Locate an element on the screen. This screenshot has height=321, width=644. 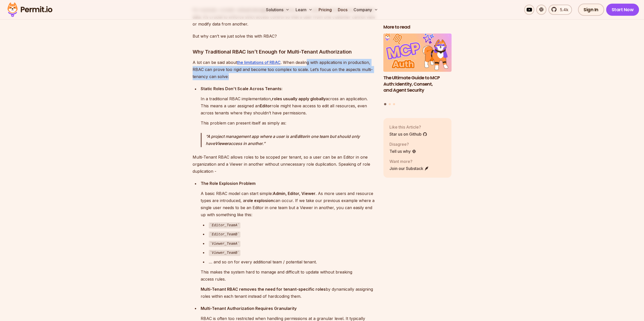
button: Solutions is located at coordinates (278, 9).